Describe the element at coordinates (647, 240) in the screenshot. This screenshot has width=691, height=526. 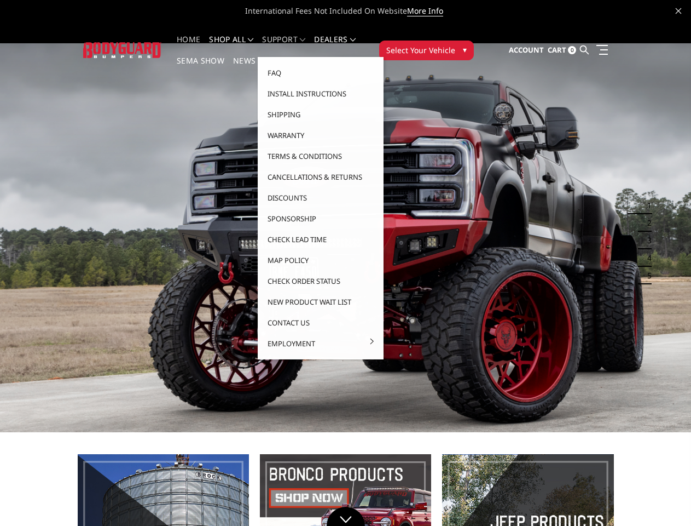
I see `button: 3 of 5` at that location.